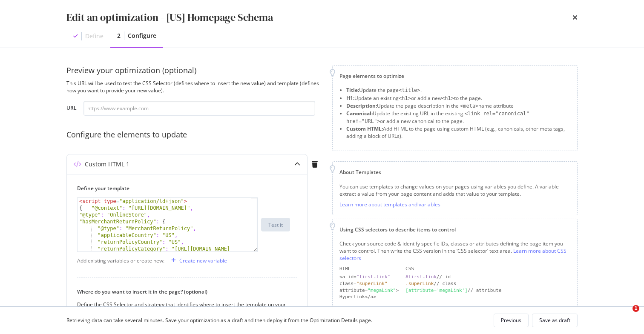 Image resolution: width=644 pixels, height=334 pixels. I want to click on div: Configure the elements to update, so click(194, 135).